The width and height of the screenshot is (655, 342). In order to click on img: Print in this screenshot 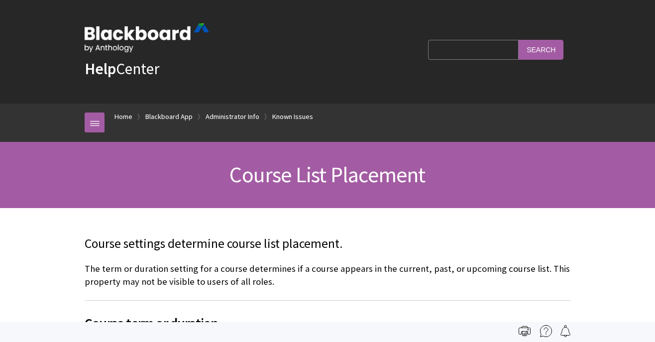, I will do `click(525, 331)`.